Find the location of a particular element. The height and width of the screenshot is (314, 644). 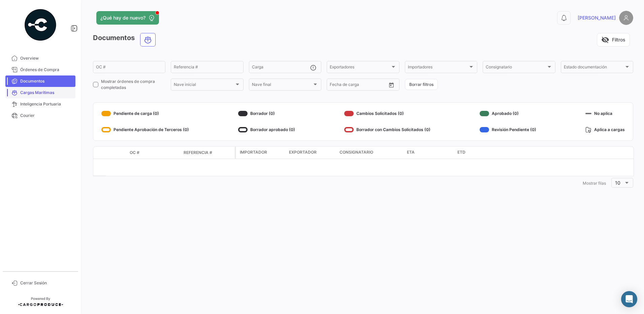

datatable-header-cell: ETD is located at coordinates (480, 153).